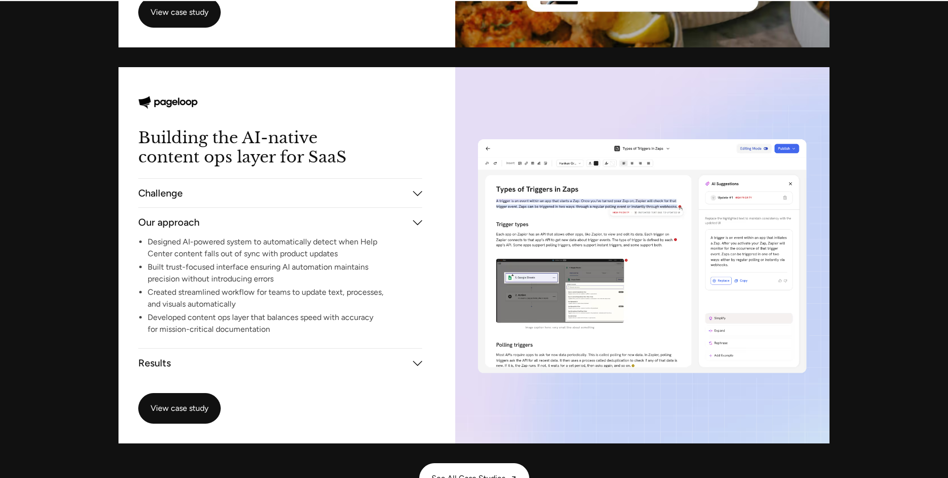 The height and width of the screenshot is (478, 948). I want to click on button: Results, so click(280, 363).